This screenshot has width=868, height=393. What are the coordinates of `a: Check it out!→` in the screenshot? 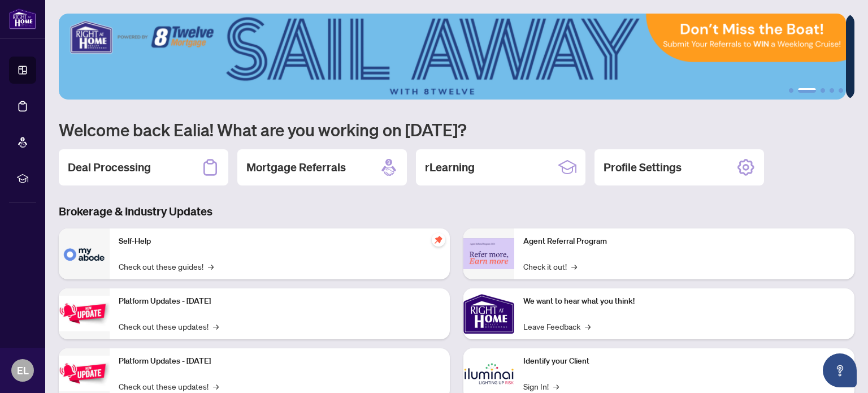 It's located at (550, 266).